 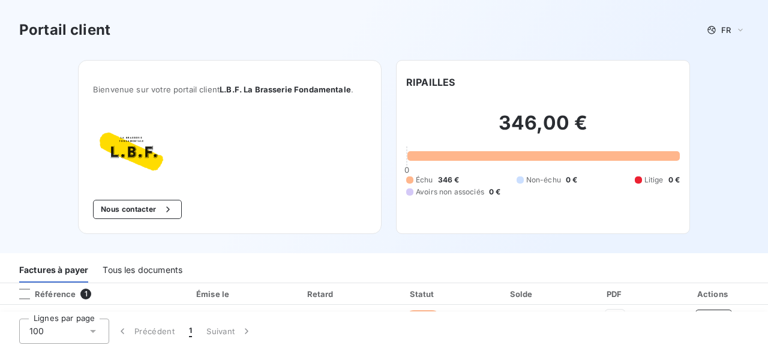 What do you see at coordinates (423, 319) in the screenshot?
I see `span: échue` at bounding box center [423, 319].